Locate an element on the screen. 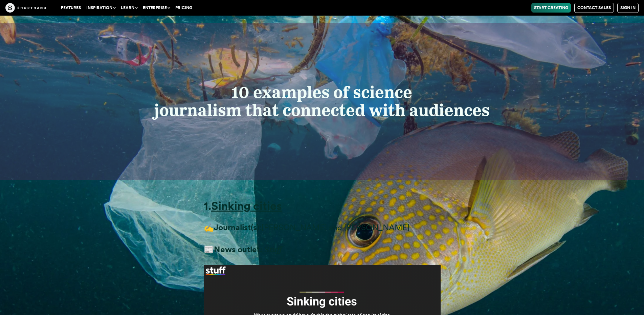  em: Stuff is located at coordinates (273, 249).